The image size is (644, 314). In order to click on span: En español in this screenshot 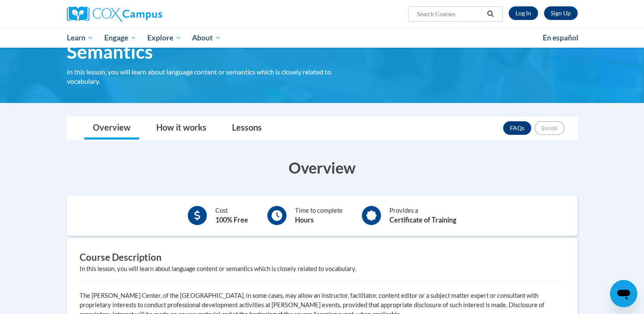, I will do `click(560, 37)`.